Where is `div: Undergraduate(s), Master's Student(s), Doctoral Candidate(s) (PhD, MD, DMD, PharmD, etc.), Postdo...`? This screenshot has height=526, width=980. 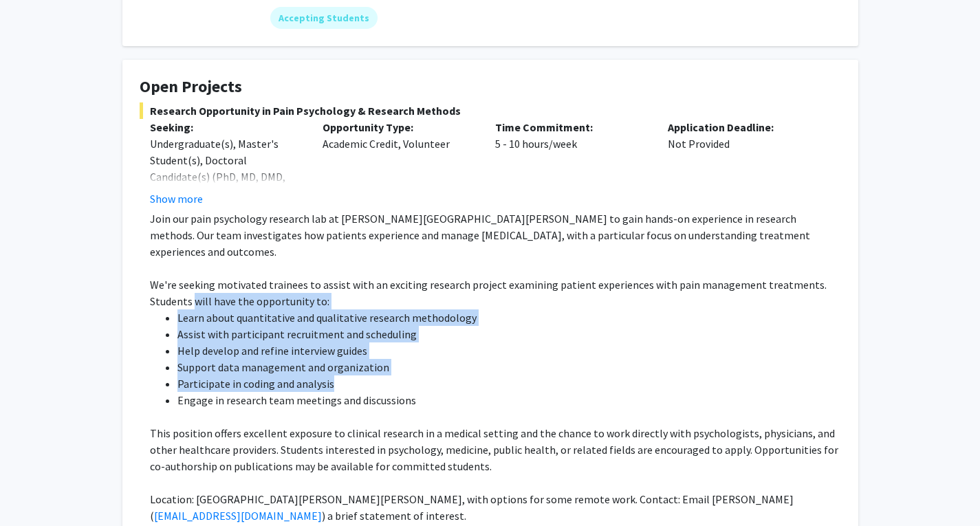 div: Undergraduate(s), Master's Student(s), Doctoral Candidate(s) (PhD, MD, DMD, PharmD, etc.), Postdo... is located at coordinates (225, 193).